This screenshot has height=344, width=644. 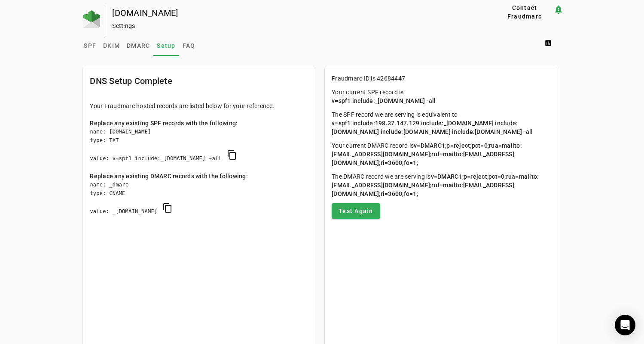 What do you see at coordinates (625, 325) in the screenshot?
I see `div: Open Intercom Messenger` at bounding box center [625, 325].